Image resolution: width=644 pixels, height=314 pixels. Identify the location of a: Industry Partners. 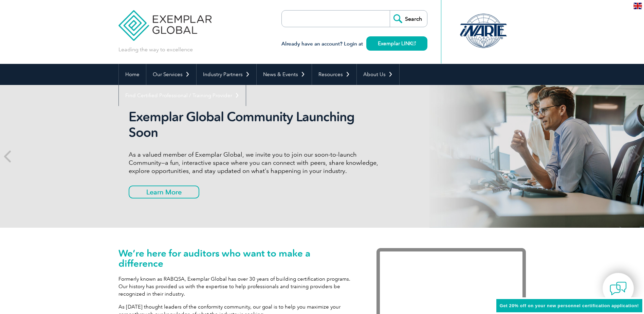
(227, 74).